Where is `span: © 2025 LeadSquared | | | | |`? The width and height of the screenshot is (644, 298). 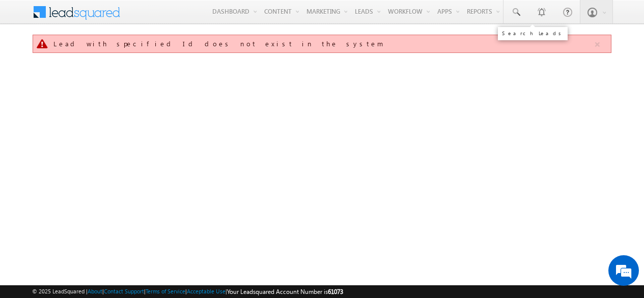 span: © 2025 LeadSquared | | | | | is located at coordinates (188, 292).